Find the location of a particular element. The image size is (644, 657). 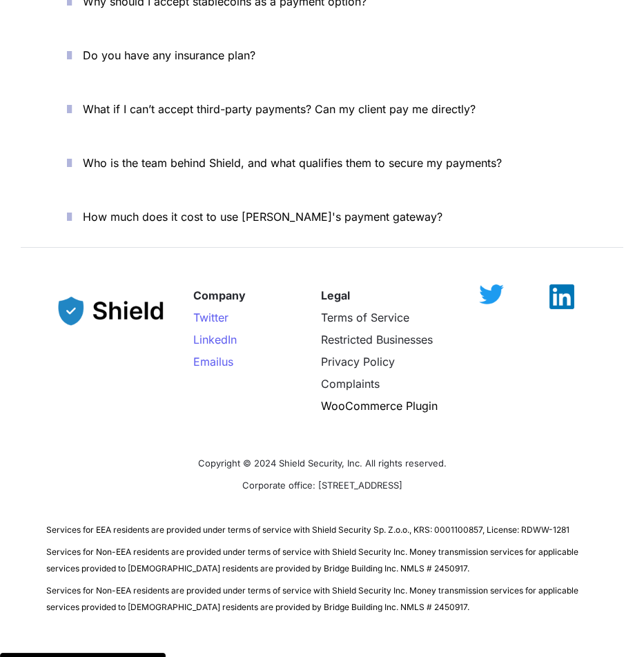

a: Twitter is located at coordinates (210, 318).